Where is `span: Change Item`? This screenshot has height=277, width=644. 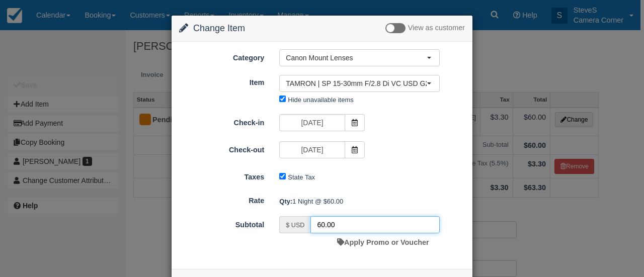 span: Change Item is located at coordinates (219, 28).